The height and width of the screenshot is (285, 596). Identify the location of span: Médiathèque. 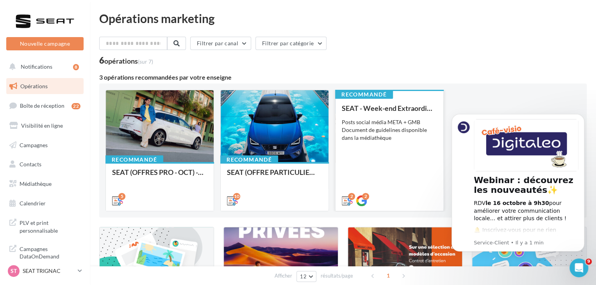
(36, 184).